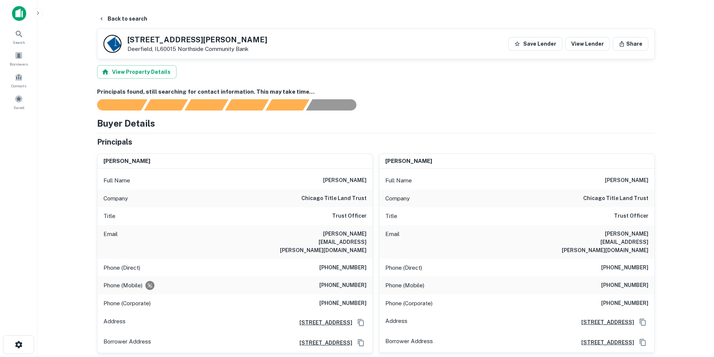  I want to click on div: Contacts, so click(19, 80).